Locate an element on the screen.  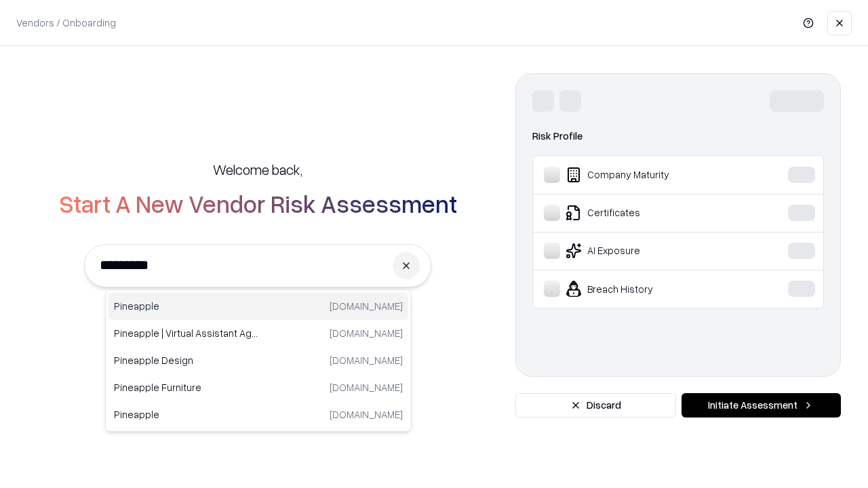
div: Certificates is located at coordinates (645, 213).